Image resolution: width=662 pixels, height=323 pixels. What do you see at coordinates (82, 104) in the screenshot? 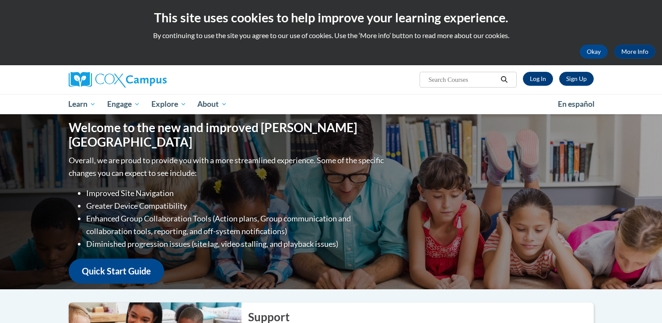
I see `a: Learn` at bounding box center [82, 104].